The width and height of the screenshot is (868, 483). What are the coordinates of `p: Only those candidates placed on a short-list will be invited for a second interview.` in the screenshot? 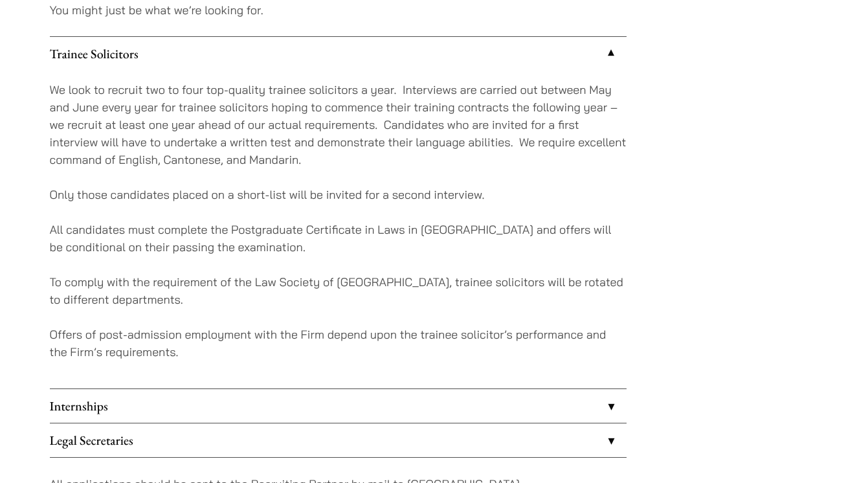 It's located at (338, 194).